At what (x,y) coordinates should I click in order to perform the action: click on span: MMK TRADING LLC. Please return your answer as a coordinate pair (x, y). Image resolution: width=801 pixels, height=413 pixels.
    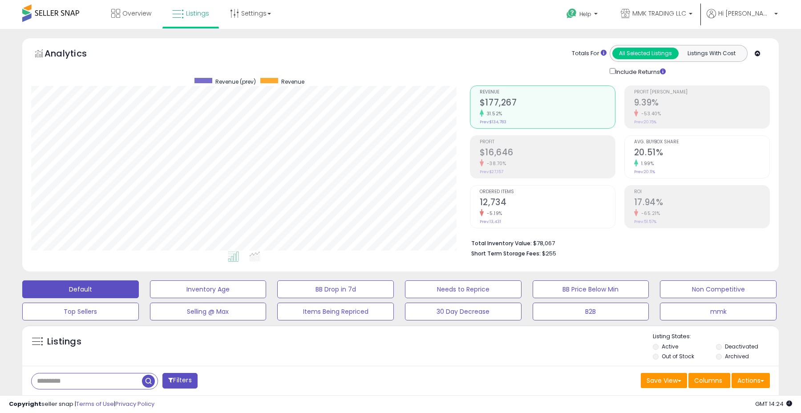
    Looking at the image, I should click on (659, 13).